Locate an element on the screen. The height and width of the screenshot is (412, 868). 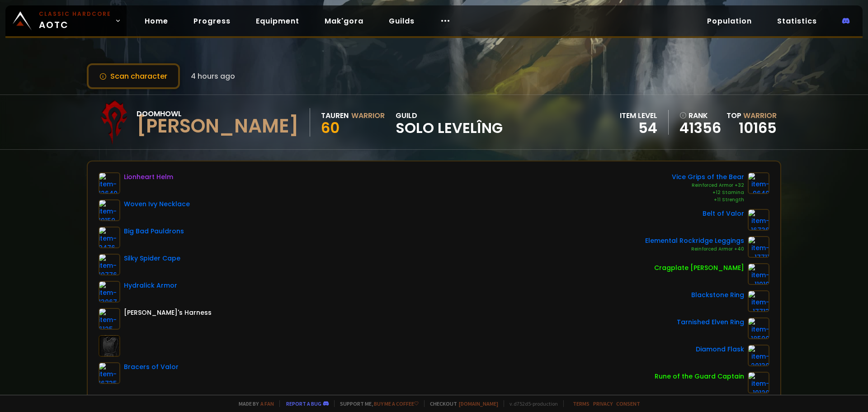
div: Reinforced Armor +32 is located at coordinates (708, 185).